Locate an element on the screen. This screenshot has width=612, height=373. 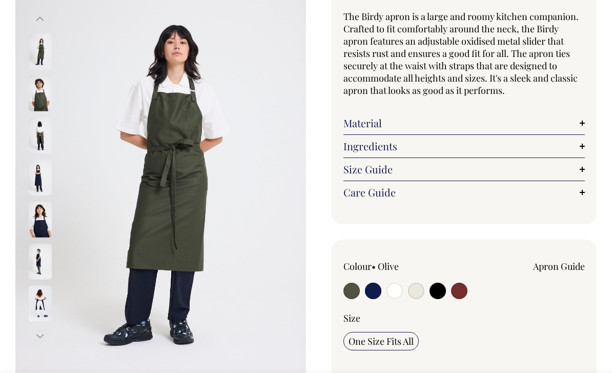
div: Size is located at coordinates (464, 318).